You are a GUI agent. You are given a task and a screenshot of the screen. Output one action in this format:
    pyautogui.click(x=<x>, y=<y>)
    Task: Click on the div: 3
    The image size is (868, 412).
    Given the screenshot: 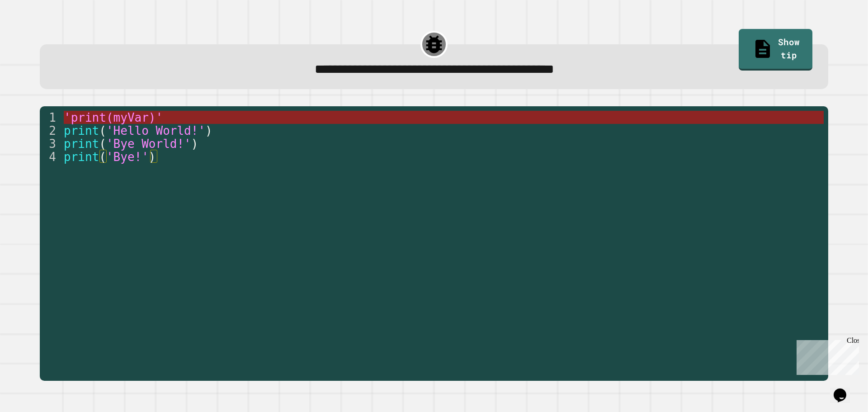 What is the action you would take?
    pyautogui.click(x=51, y=143)
    